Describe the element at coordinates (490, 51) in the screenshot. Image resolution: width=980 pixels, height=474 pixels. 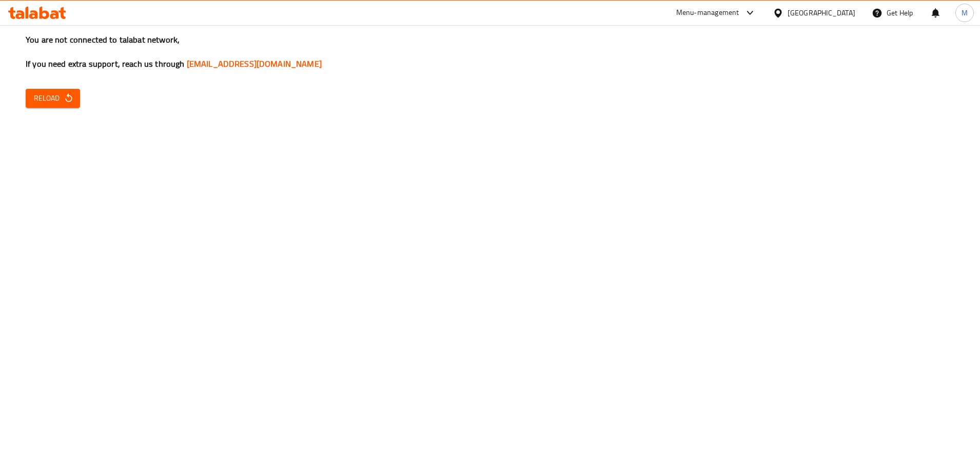
I see `h3: You are not connected to talabat network, If you need extra support, reach us through` at that location.